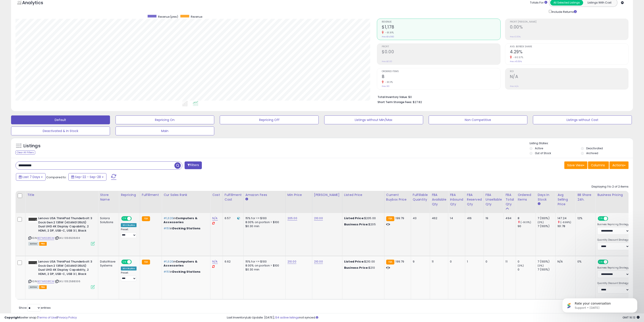 Image resolution: width=644 pixels, height=322 pixels. I want to click on div: 19, so click(493, 218).